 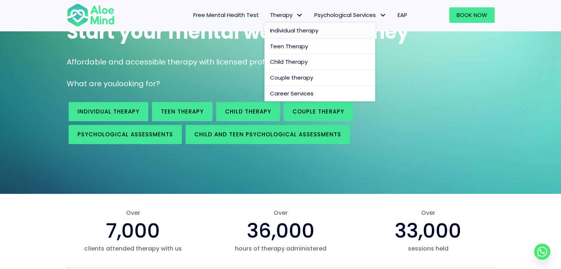 What do you see at coordinates (226, 15) in the screenshot?
I see `span: Free Mental Health Test` at bounding box center [226, 15].